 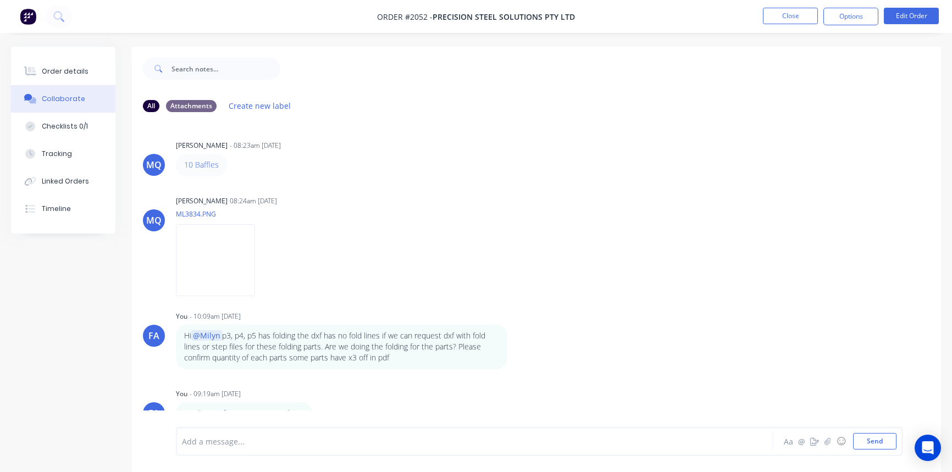 I want to click on button: Tracking, so click(x=63, y=154).